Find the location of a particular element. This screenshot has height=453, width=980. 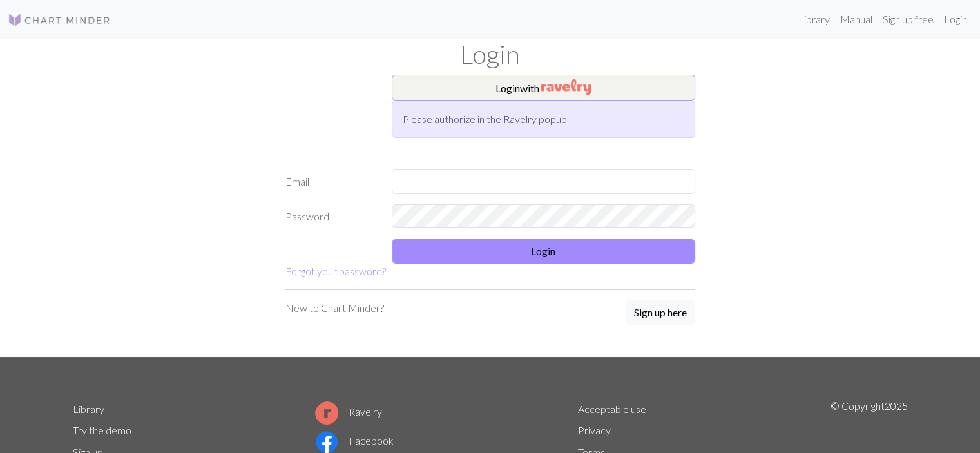

button: Loginwith is located at coordinates (543, 87).